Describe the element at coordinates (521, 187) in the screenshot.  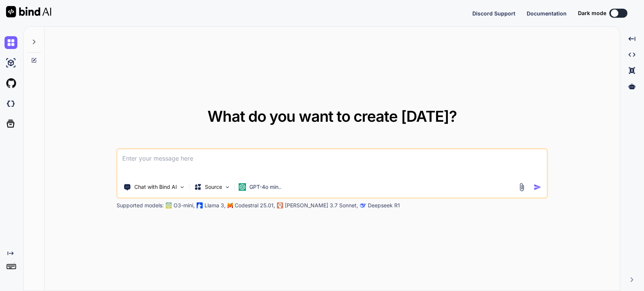
I see `img: attachment` at that location.